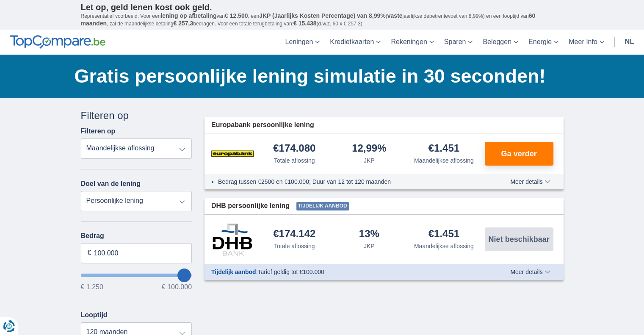 Image resolution: width=644 pixels, height=335 pixels. I want to click on label: Bedrag, so click(136, 236).